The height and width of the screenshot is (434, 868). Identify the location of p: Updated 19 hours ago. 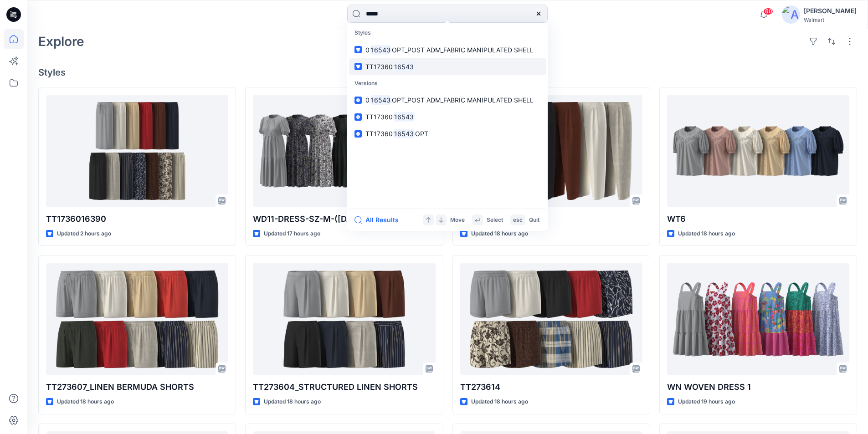
(707, 402).